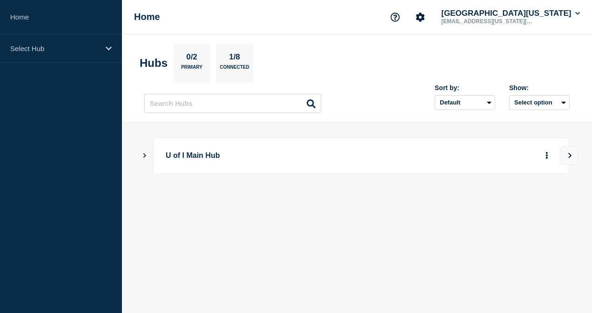  I want to click on p: Primary, so click(192, 69).